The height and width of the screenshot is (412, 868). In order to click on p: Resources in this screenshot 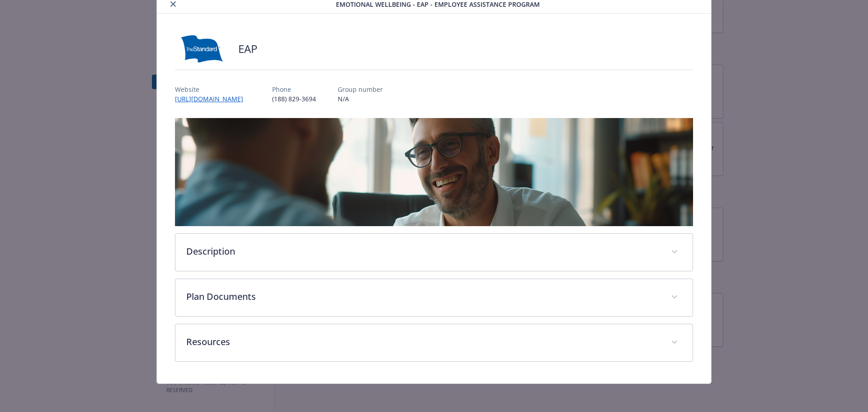, I will do `click(423, 342)`.